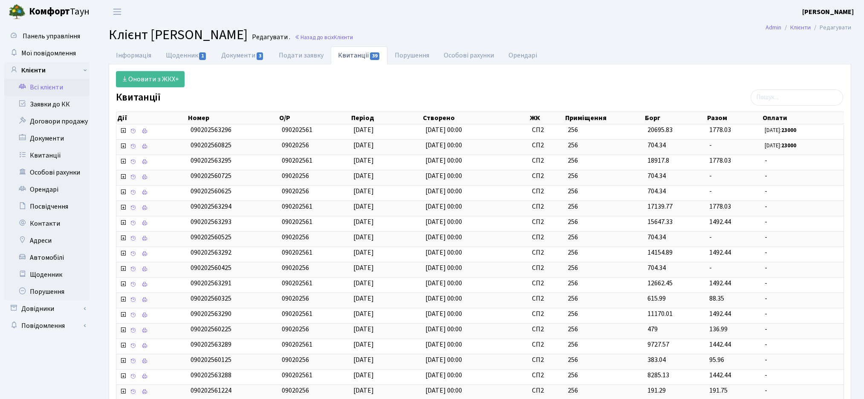 This screenshot has width=864, height=399. What do you see at coordinates (831, 28) in the screenshot?
I see `li: Редагувати` at bounding box center [831, 28].